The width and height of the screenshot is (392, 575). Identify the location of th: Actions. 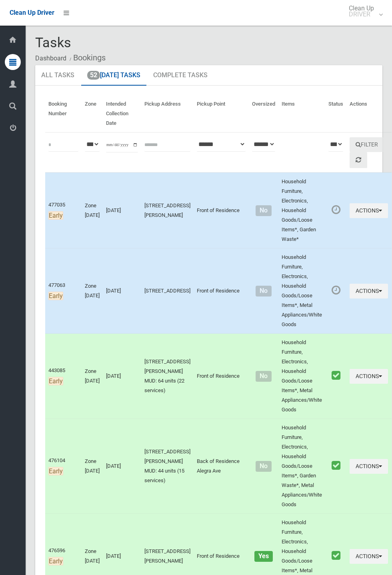
(369, 113).